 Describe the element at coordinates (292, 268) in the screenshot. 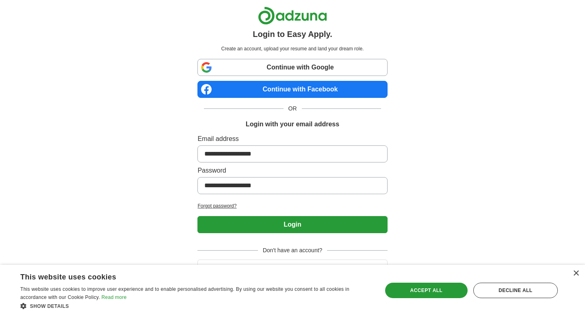

I see `button: Create account` at that location.